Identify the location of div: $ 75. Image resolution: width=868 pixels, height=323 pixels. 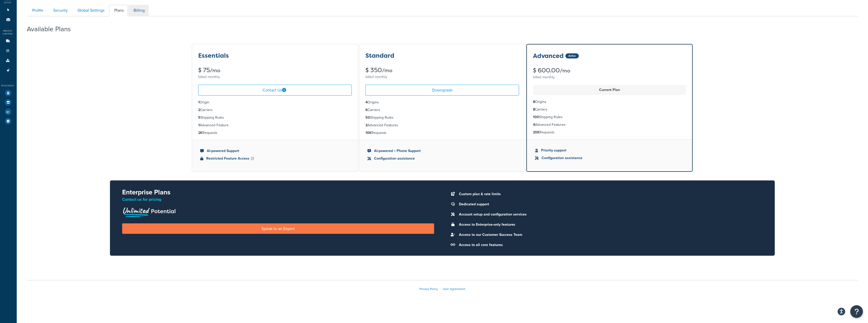
(275, 70).